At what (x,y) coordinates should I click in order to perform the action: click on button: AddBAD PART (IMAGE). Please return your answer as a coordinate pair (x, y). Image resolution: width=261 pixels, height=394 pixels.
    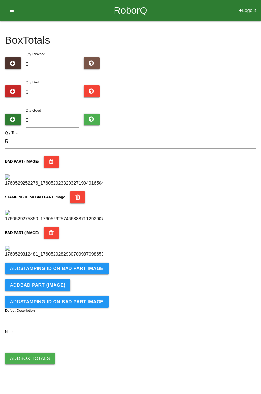
    Looking at the image, I should click on (38, 285).